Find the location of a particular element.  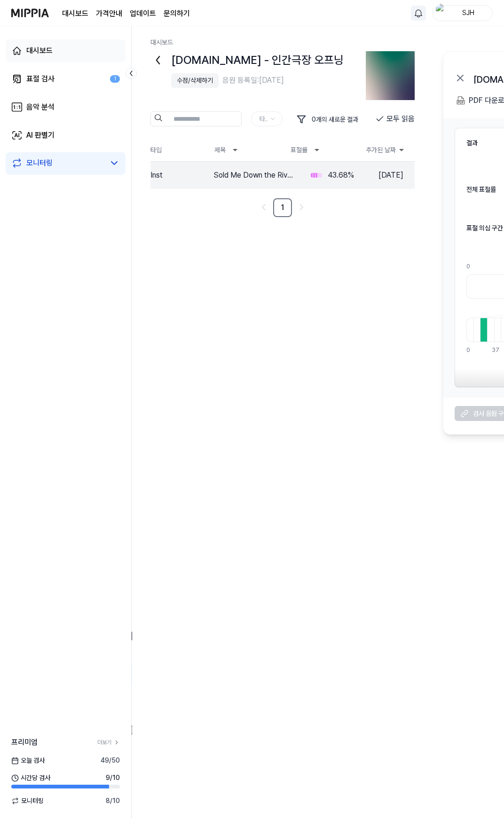

th: 표절률 is located at coordinates (321, 150).